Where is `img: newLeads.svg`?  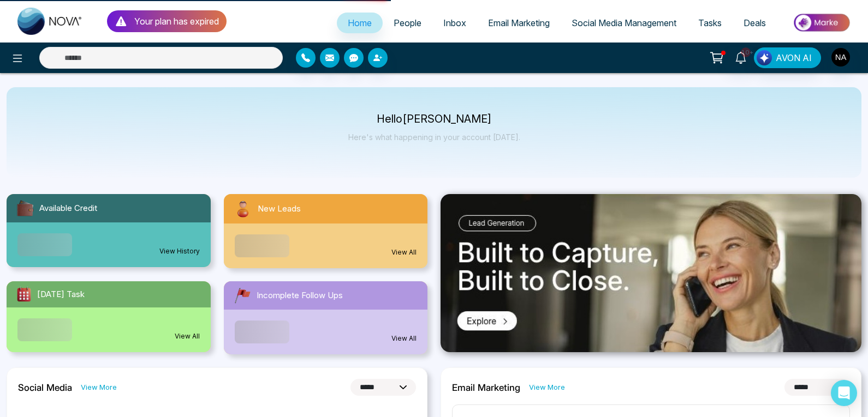
img: newLeads.svg is located at coordinates (243, 209).